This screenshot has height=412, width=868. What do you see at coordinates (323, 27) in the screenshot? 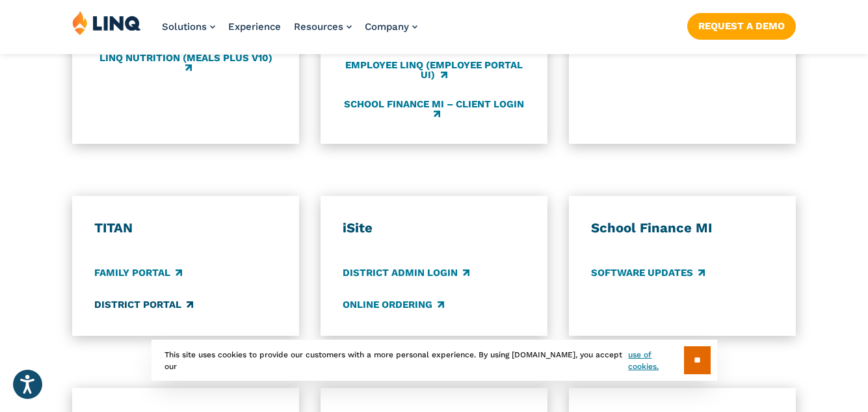
I see `a: Resources` at bounding box center [323, 27].